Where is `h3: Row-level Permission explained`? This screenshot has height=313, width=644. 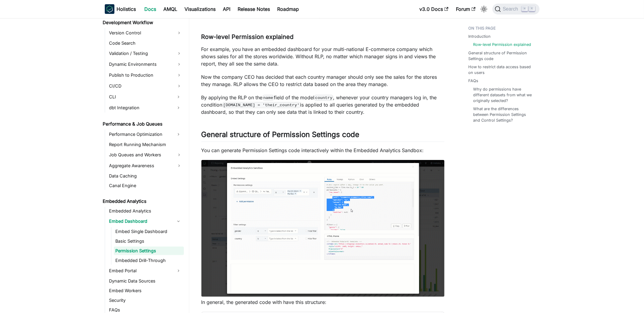 h3: Row-level Permission explained is located at coordinates (323, 37).